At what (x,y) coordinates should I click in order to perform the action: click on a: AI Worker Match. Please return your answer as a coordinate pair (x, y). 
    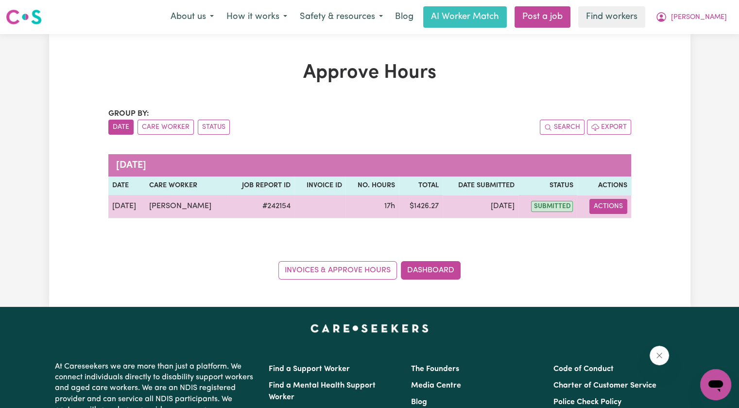
    Looking at the image, I should click on (465, 17).